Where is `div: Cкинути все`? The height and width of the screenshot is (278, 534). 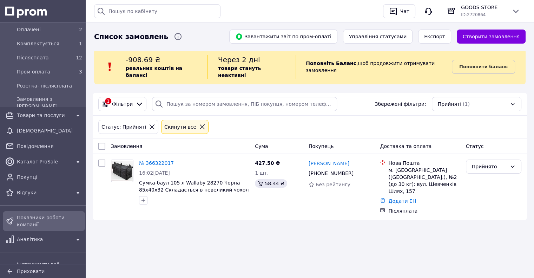 div: Cкинути все is located at coordinates (180, 127).